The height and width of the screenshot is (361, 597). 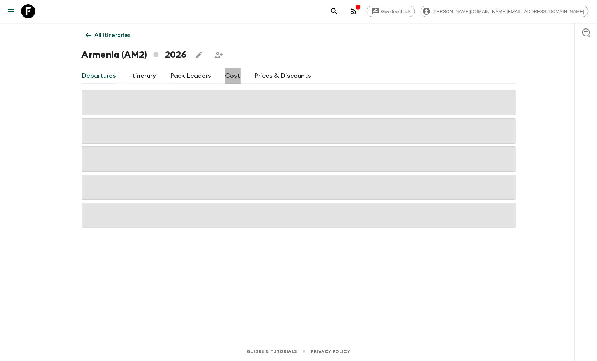 What do you see at coordinates (396, 11) in the screenshot?
I see `span: Give feedback` at bounding box center [396, 11].